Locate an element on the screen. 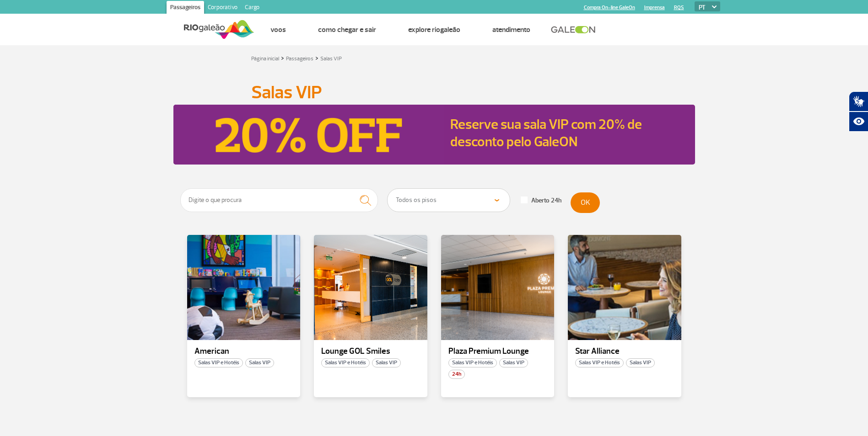  a: Imprensa is located at coordinates (654, 7).